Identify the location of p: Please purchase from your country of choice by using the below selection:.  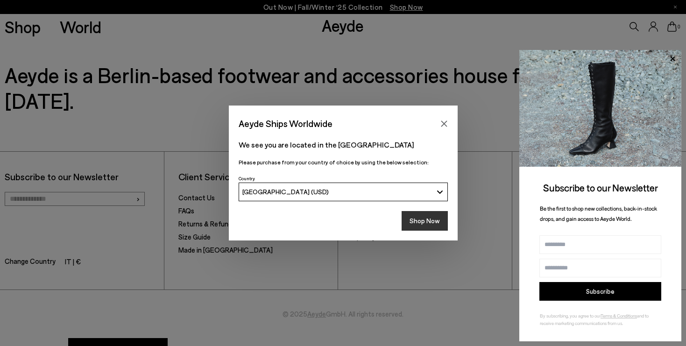
(343, 162).